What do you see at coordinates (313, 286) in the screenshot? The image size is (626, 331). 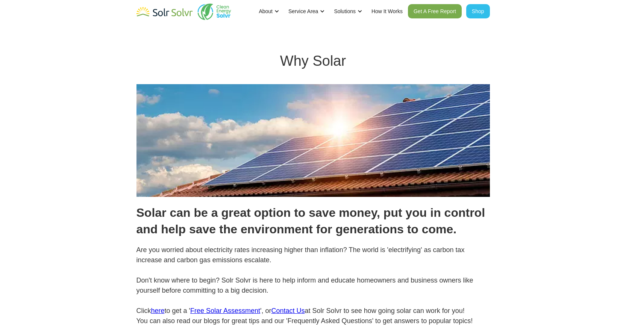 I see `p: Are you worried about electricity rates increasing higher than inflation? The world is 'electrify...` at bounding box center [313, 286].